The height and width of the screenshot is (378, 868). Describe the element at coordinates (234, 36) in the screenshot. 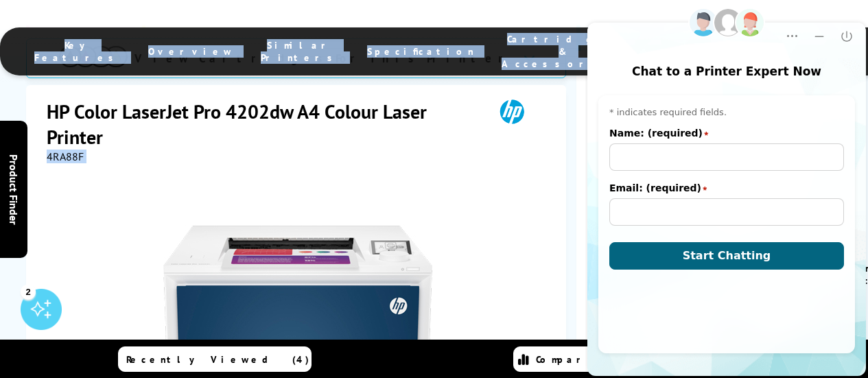

I see `button: Minimize` at that location.